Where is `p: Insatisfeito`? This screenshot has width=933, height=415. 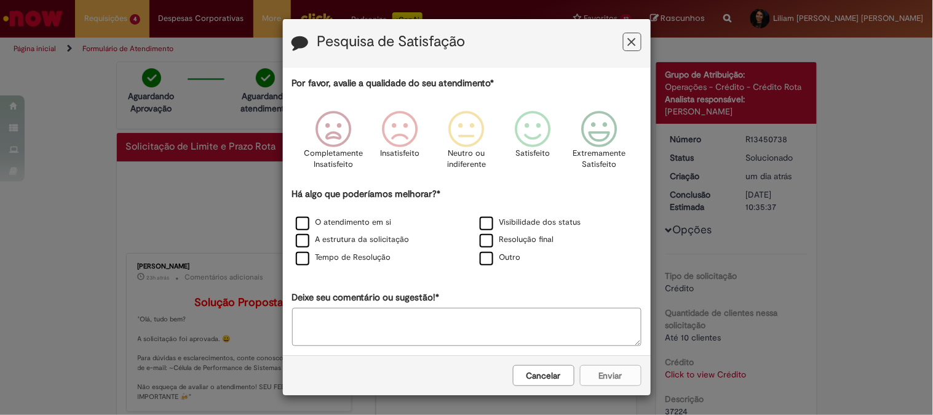
p: Insatisfeito is located at coordinates (400, 153).